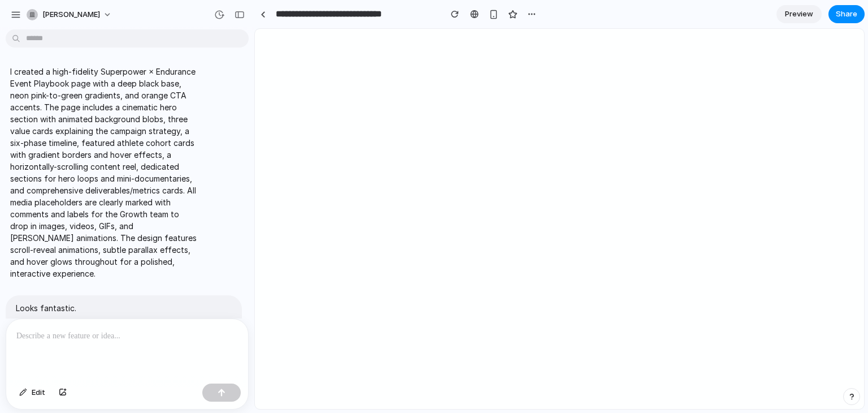 This screenshot has width=868, height=413. What do you see at coordinates (799, 14) in the screenshot?
I see `span: Preview` at bounding box center [799, 14].